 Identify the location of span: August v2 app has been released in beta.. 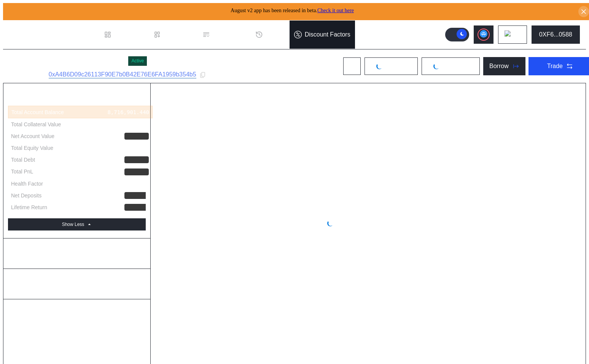
(292, 10).